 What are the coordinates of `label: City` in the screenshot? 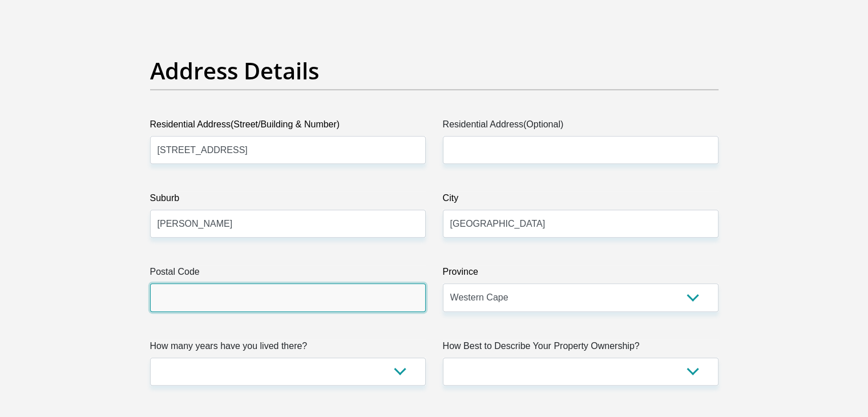 It's located at (581, 200).